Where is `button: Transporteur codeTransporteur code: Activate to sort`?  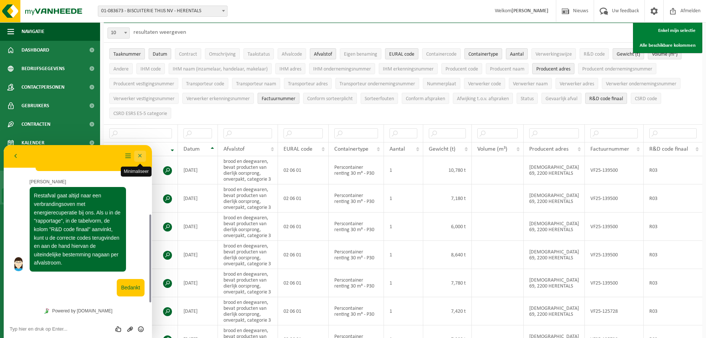 button: Transporteur codeTransporteur code: Activate to sort is located at coordinates (205, 83).